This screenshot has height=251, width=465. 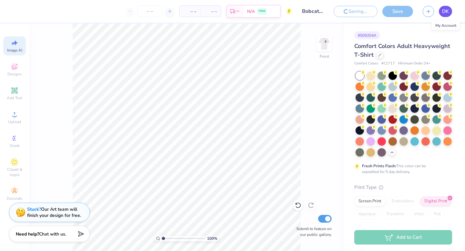 I want to click on span: Chat with us., so click(x=53, y=234).